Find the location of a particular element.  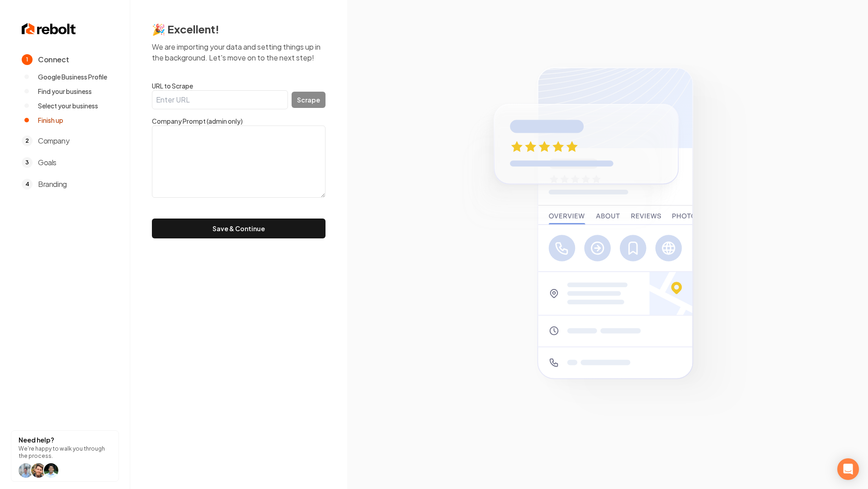

p: We're happy to walk you through the process. is located at coordinates (65, 452).